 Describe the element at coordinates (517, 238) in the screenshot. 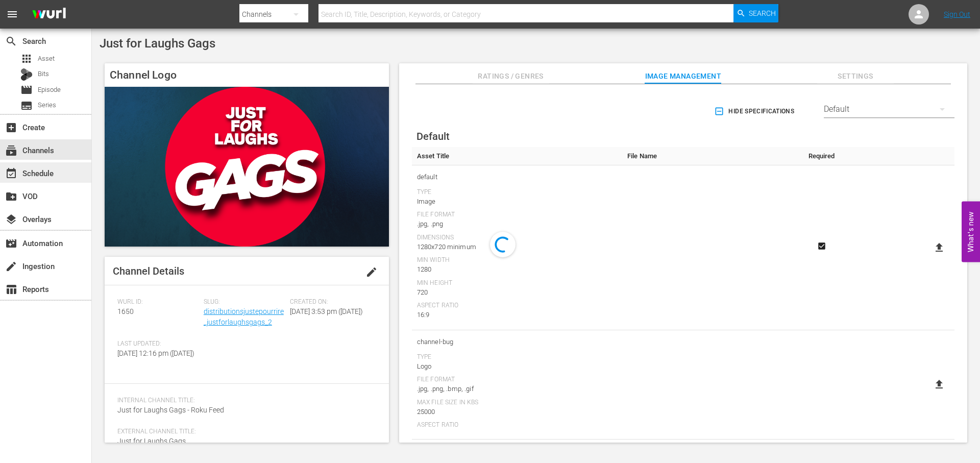

I see `div: Dimensions` at that location.